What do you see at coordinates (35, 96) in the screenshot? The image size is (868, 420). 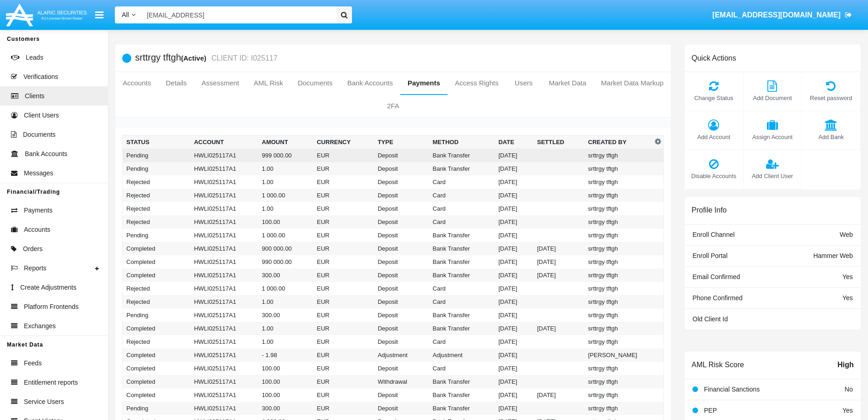 I see `span: Clients` at bounding box center [35, 96].